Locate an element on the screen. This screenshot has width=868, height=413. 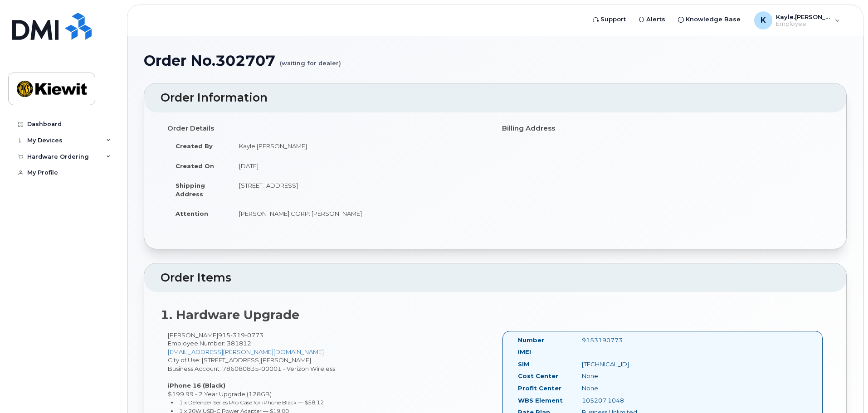
strong: 1. Hardware Upgrade is located at coordinates (230, 314).